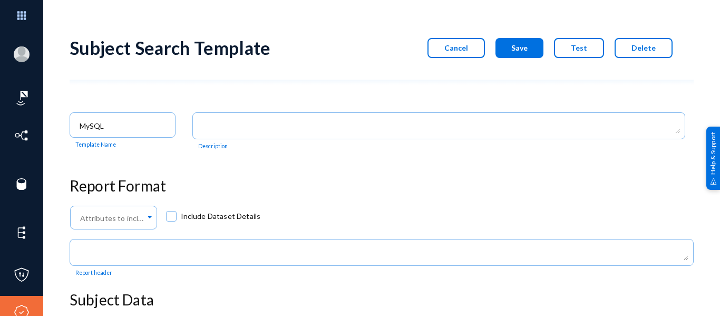 Image resolution: width=720 pixels, height=316 pixels. Describe the element at coordinates (22, 275) in the screenshot. I see `img: icon-policies.svg` at that location.